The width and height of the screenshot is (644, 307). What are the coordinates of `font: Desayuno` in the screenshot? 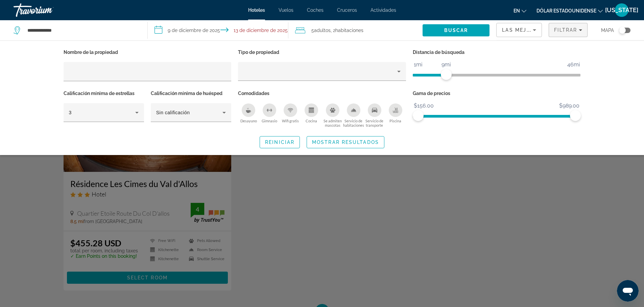 It's located at (248, 121).